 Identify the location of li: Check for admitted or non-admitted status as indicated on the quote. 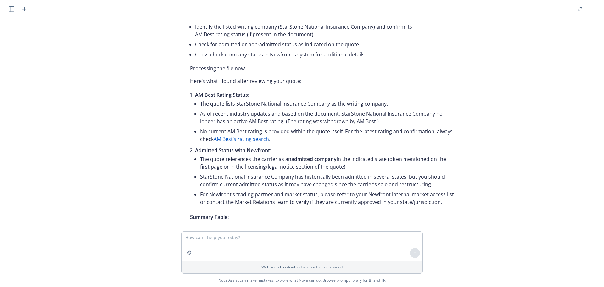
(307, 44).